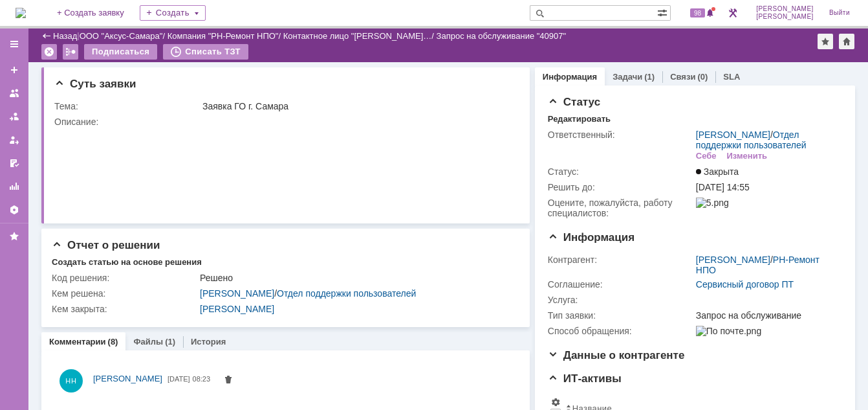 The width and height of the screenshot is (868, 410). Describe the element at coordinates (95, 84) in the screenshot. I see `span: Суть заявки` at that location.